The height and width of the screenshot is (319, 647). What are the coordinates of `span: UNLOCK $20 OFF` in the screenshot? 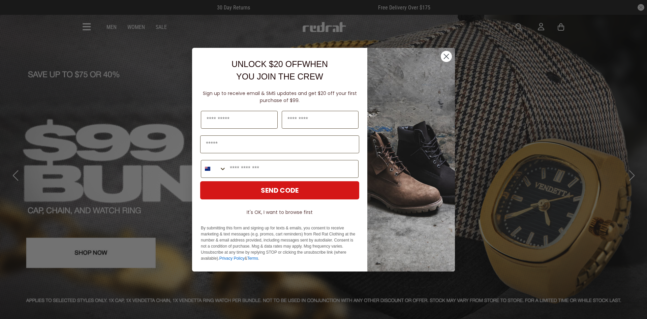 It's located at (267, 64).